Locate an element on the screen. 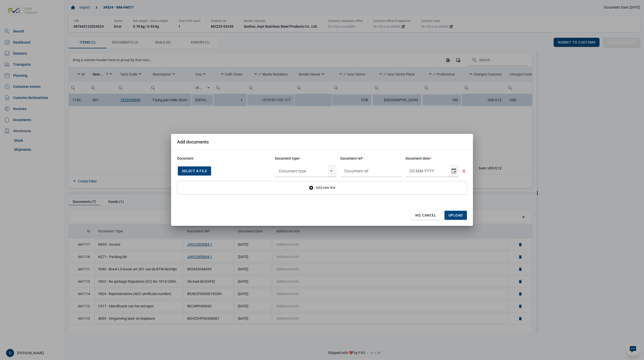 The image size is (644, 360). input: Document ref is located at coordinates (371, 171).